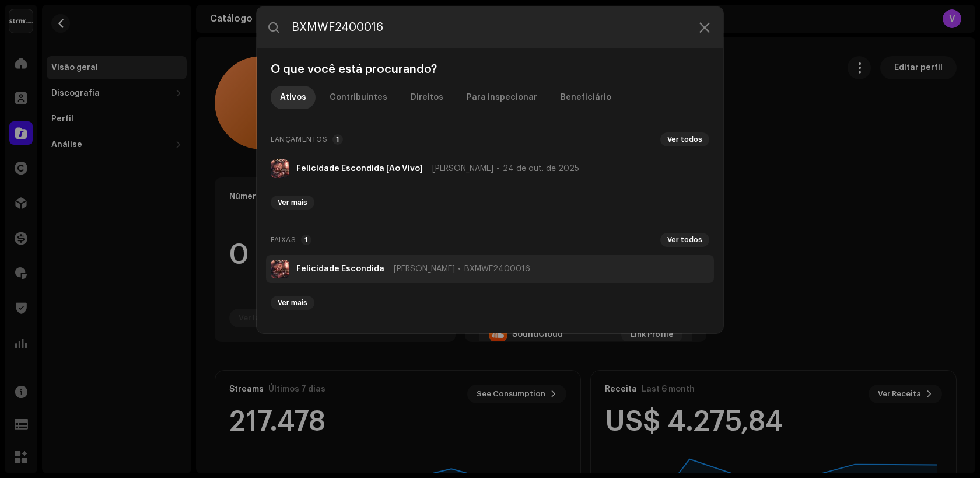  I want to click on span: 24 de out. de 2025, so click(541, 169).